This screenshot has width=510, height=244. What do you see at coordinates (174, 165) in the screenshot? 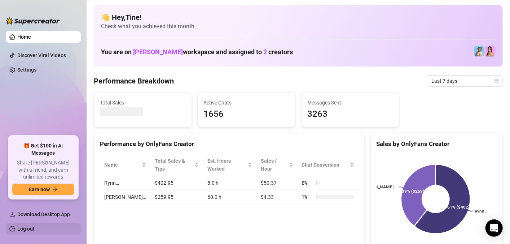
I see `span: Total Sales & Tips` at bounding box center [174, 165].